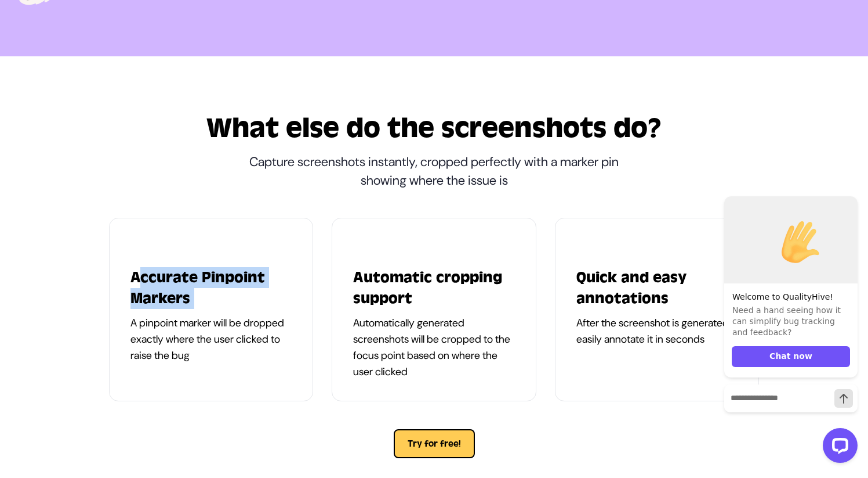 Image resolution: width=868 pixels, height=478 pixels. I want to click on p: After the screenshot is generated, easily annotate it in seconds, so click(657, 331).